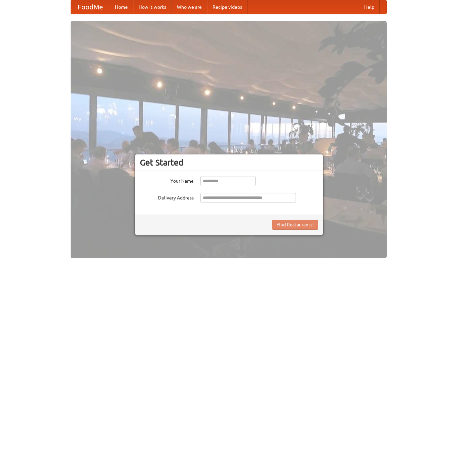  What do you see at coordinates (229, 162) in the screenshot?
I see `h3: Get Started` at bounding box center [229, 162].